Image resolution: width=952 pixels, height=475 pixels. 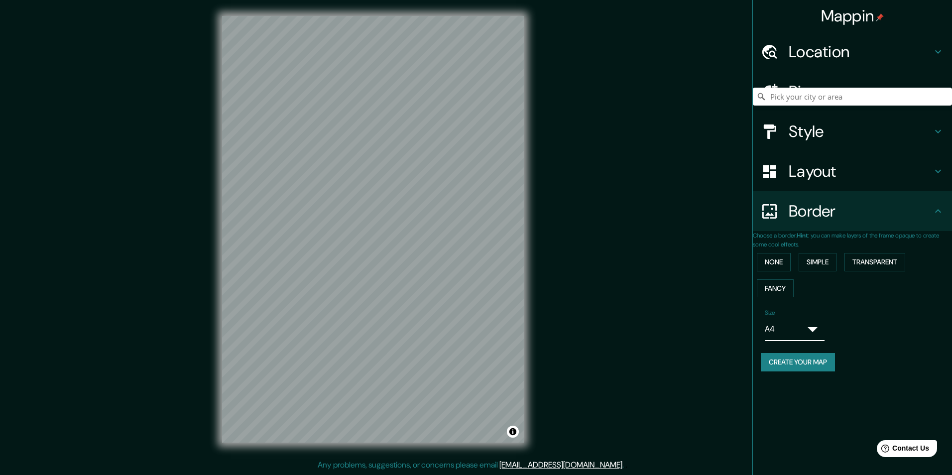 What do you see at coordinates (880, 17) in the screenshot?
I see `img: pin-icon.png` at bounding box center [880, 17].